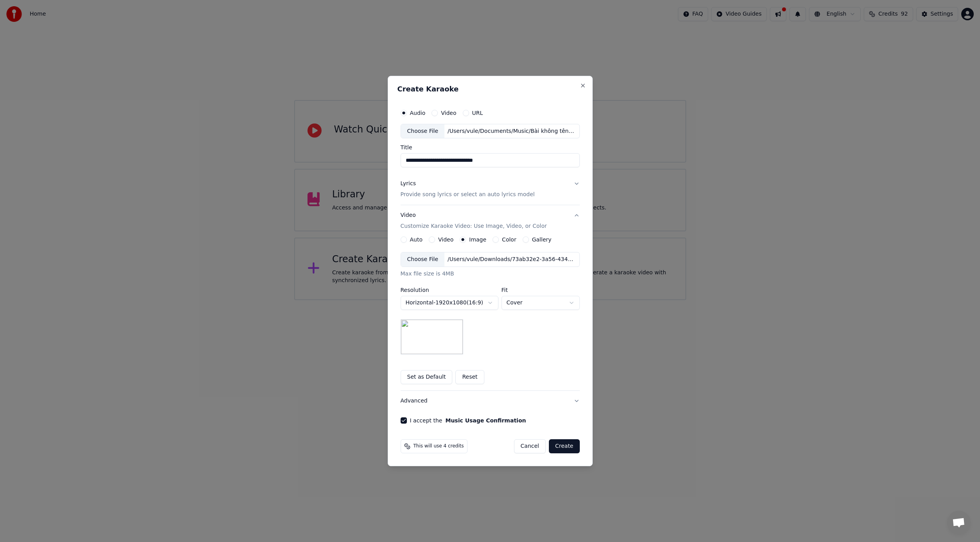 This screenshot has height=542, width=980. Describe the element at coordinates (426, 377) in the screenshot. I see `button: Set as Default` at that location.